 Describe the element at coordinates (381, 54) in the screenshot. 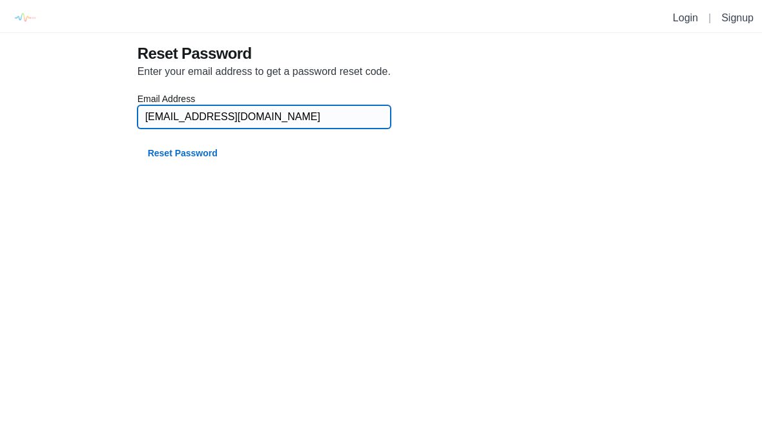

I see `h3: Reset Password` at that location.